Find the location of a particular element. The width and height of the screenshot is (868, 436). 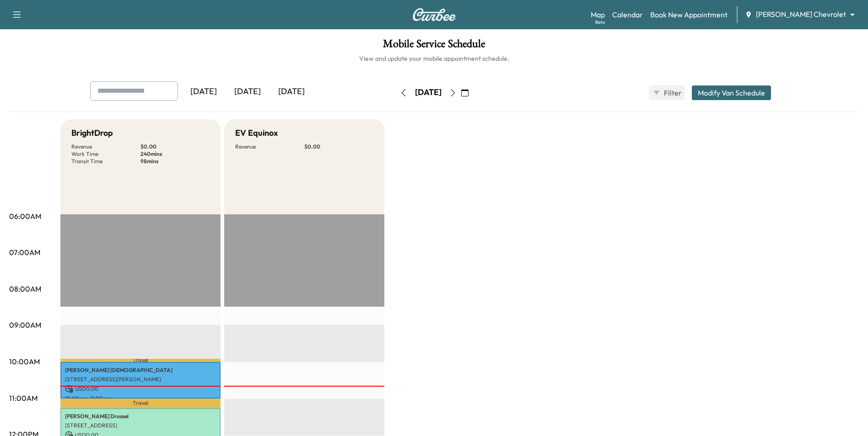

a: Book New Appointment is located at coordinates (688, 15).